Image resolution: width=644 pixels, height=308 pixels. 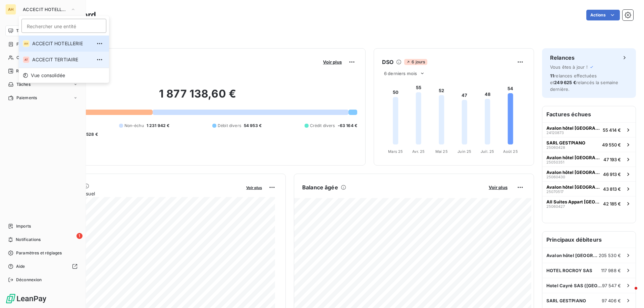 I want to click on span: 1 231 942 €, so click(x=158, y=126).